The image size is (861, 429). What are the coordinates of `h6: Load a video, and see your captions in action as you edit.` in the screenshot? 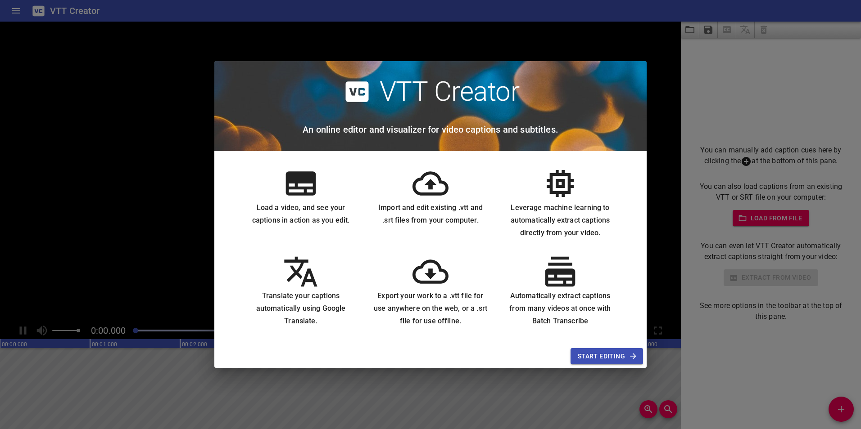 It's located at (301, 214).